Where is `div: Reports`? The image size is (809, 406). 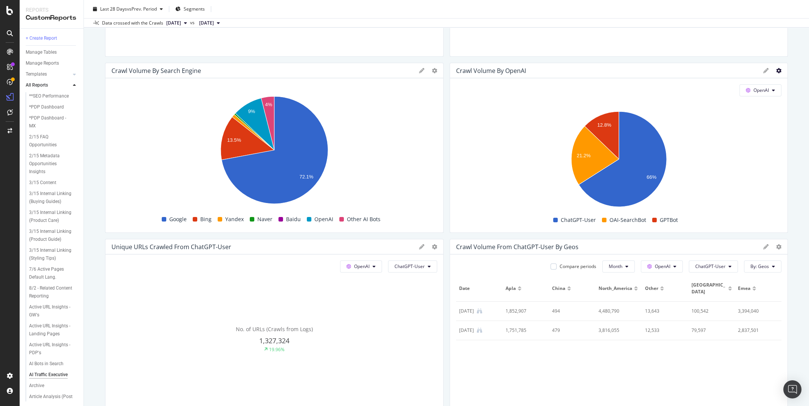
div: Reports is located at coordinates (51, 10).